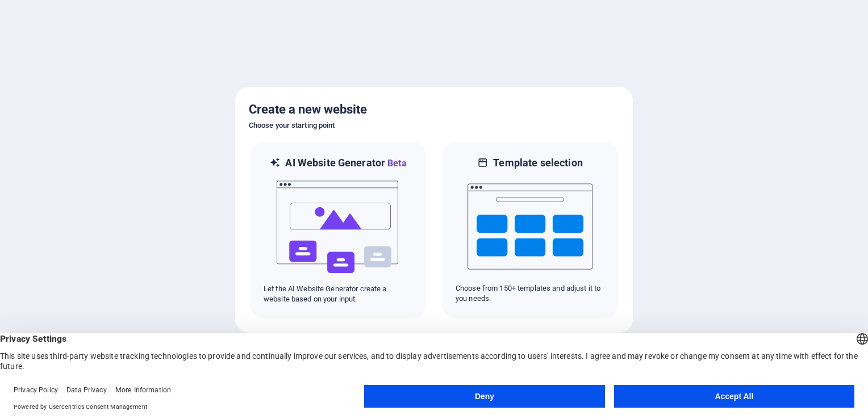  Describe the element at coordinates (530, 230) in the screenshot. I see `div: Template selectionChoose from 150+ templates and adjust it to you needs.` at that location.